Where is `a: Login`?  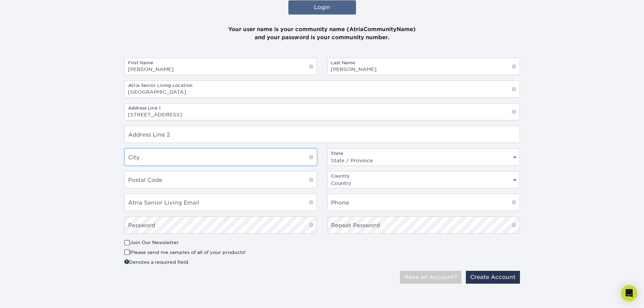 a: Login is located at coordinates (322, 7).